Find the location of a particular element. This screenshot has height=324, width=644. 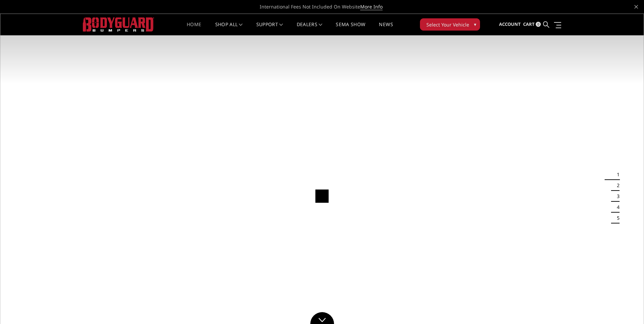

a: Cart 0 is located at coordinates (532, 24).